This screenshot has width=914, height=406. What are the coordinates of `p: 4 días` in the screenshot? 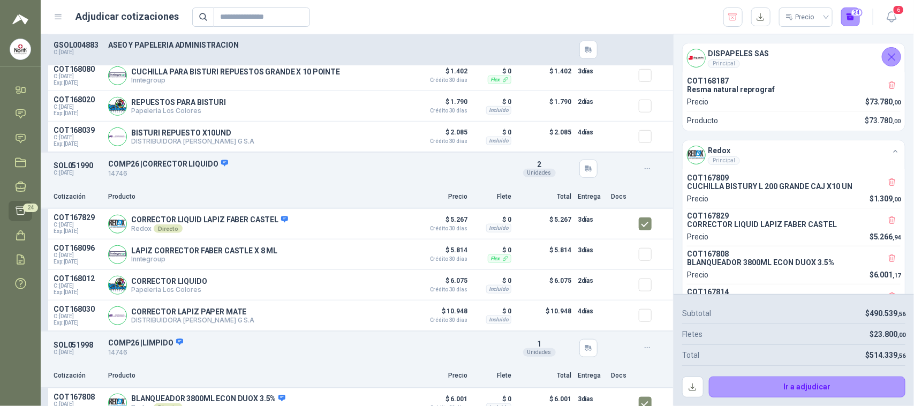 It's located at (591, 311).